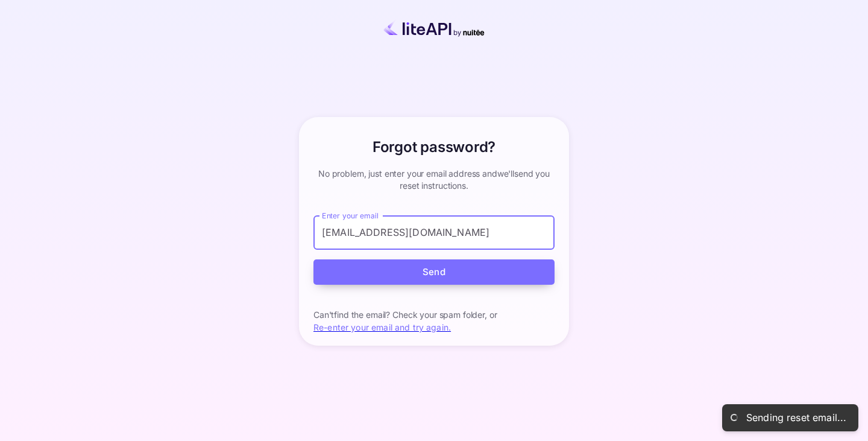 The image size is (868, 441). I want to click on h6: Forgot password?, so click(434, 147).